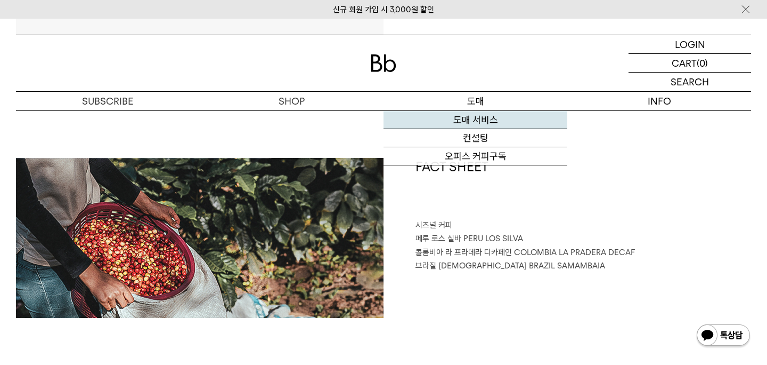 The width and height of the screenshot is (767, 365). Describe the element at coordinates (108, 101) in the screenshot. I see `a: SUBSCRIBE` at that location.